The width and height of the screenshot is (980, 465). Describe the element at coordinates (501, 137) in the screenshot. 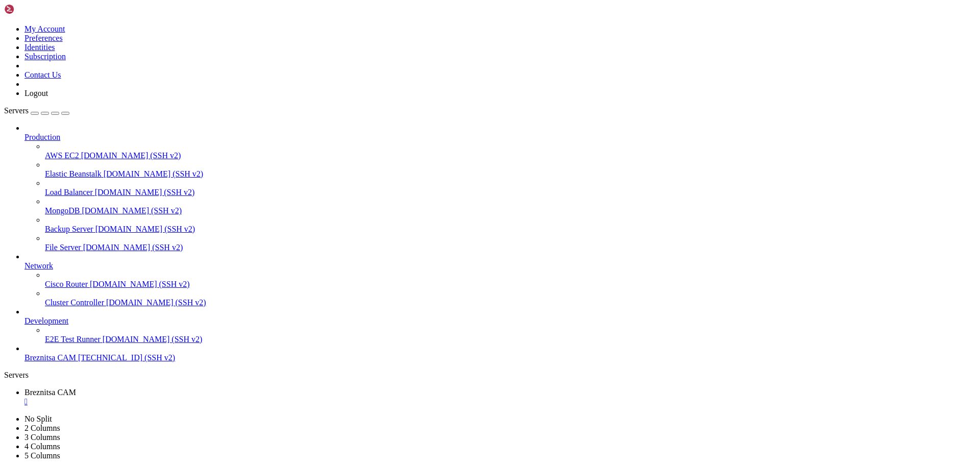

I see `a: Production` at that location.